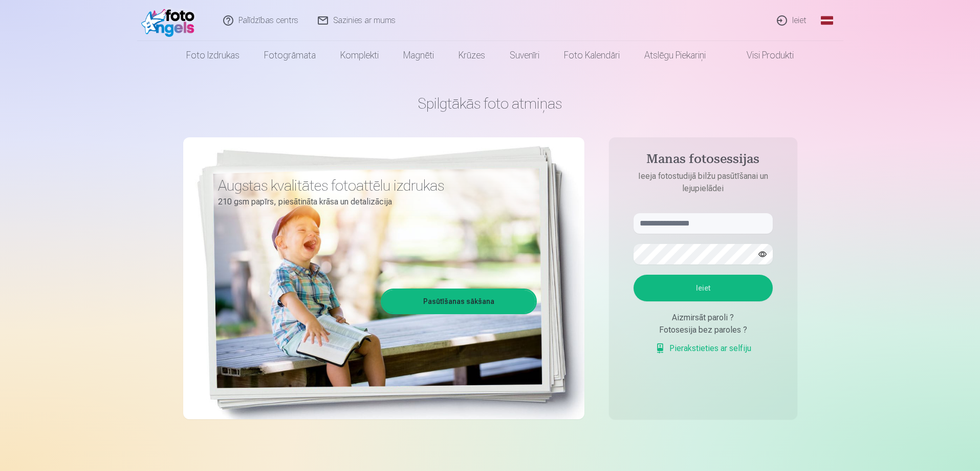 This screenshot has height=471, width=980. Describe the element at coordinates (704, 330) in the screenshot. I see `div: Fotosesija bez paroles ?` at that location.